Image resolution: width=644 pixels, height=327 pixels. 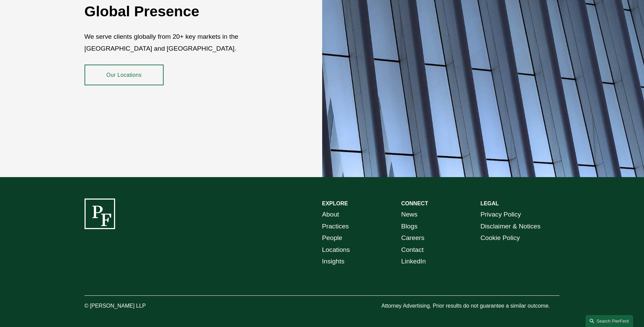 What do you see at coordinates (409, 226) in the screenshot?
I see `a: Blogs` at bounding box center [409, 226].